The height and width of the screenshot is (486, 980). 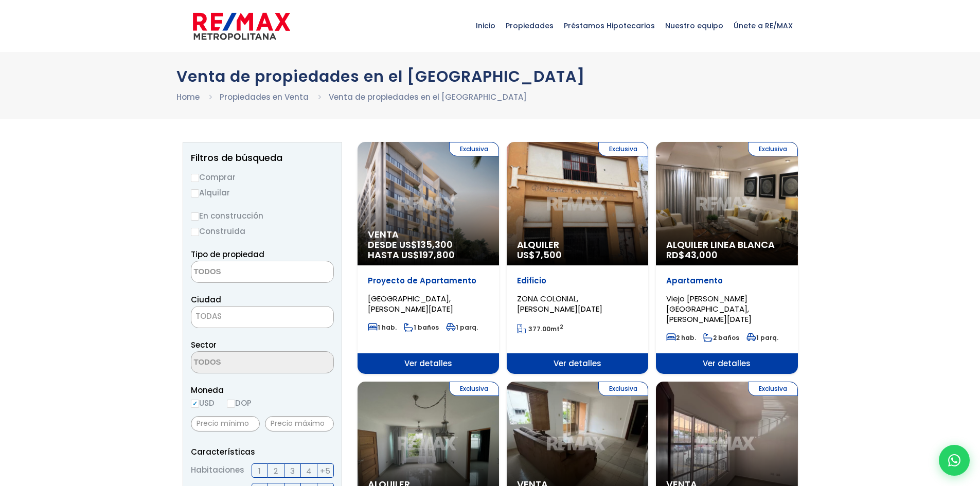 I want to click on input: Precio mínimo, so click(x=225, y=424).